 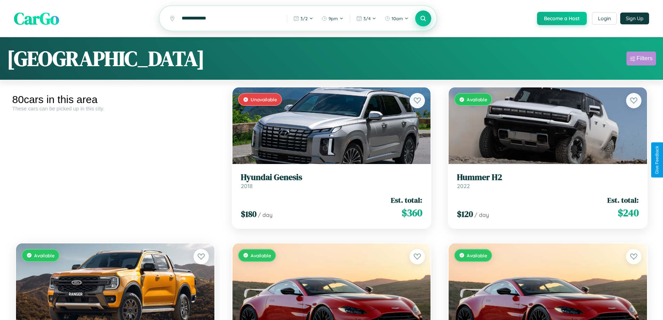 What do you see at coordinates (264, 99) in the screenshot?
I see `span: Unavailable` at bounding box center [264, 99].